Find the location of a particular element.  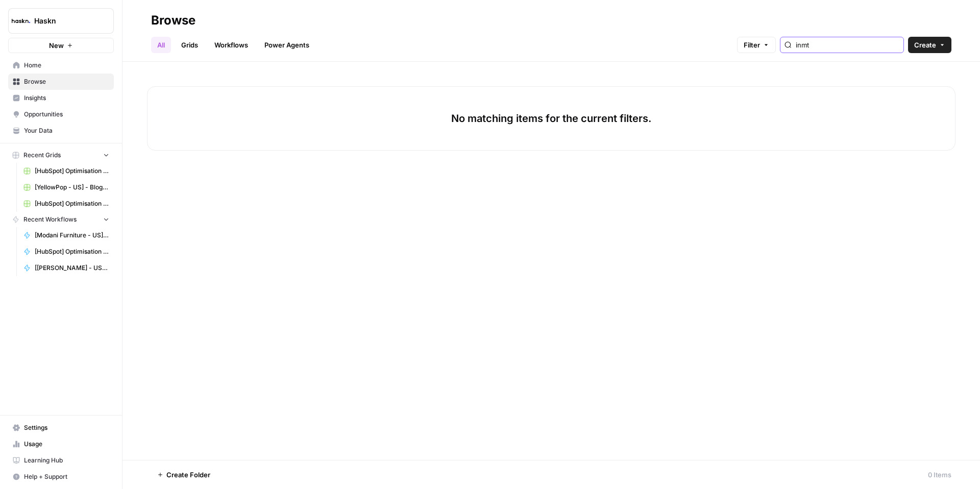

button: Create is located at coordinates (929, 45).